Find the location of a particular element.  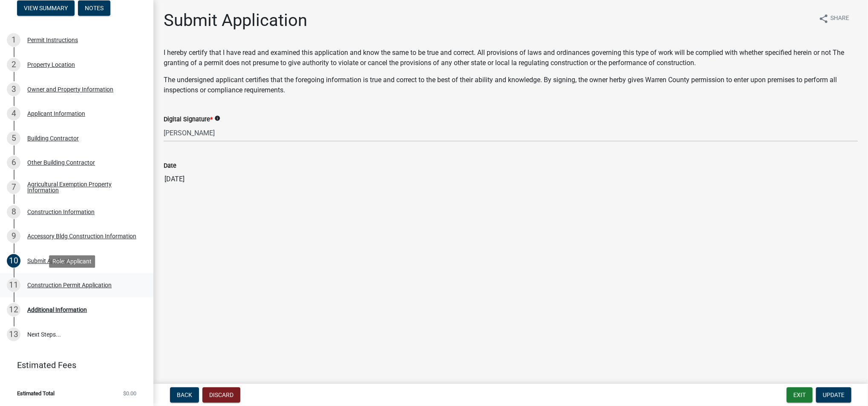

div: Permit Instructions is located at coordinates (53, 40).